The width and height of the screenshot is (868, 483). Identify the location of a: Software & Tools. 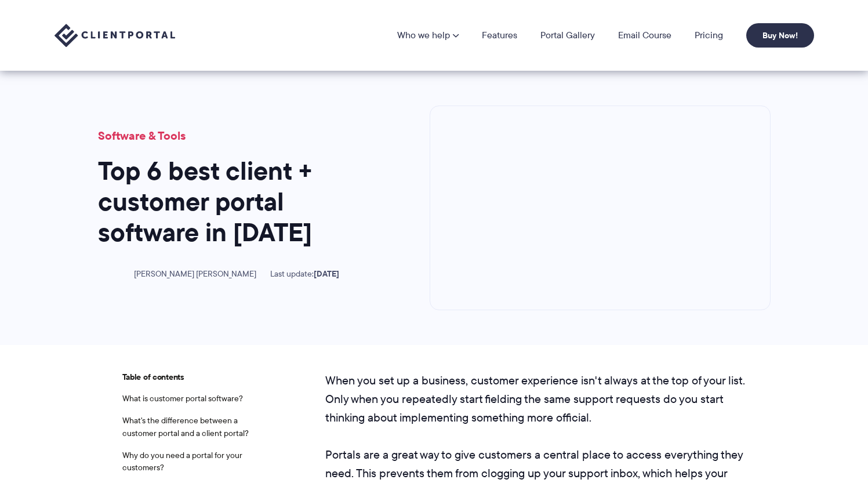
(141, 135).